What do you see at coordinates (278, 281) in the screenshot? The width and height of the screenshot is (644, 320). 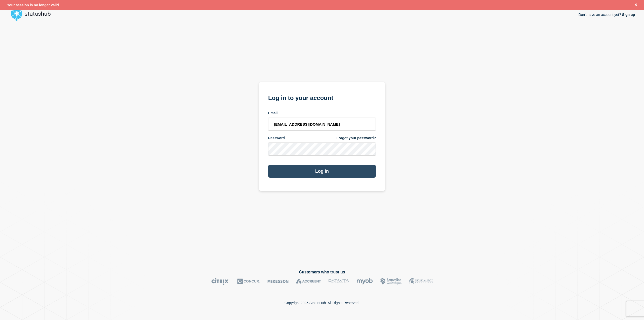 I see `img: McKesson logo` at bounding box center [278, 281].